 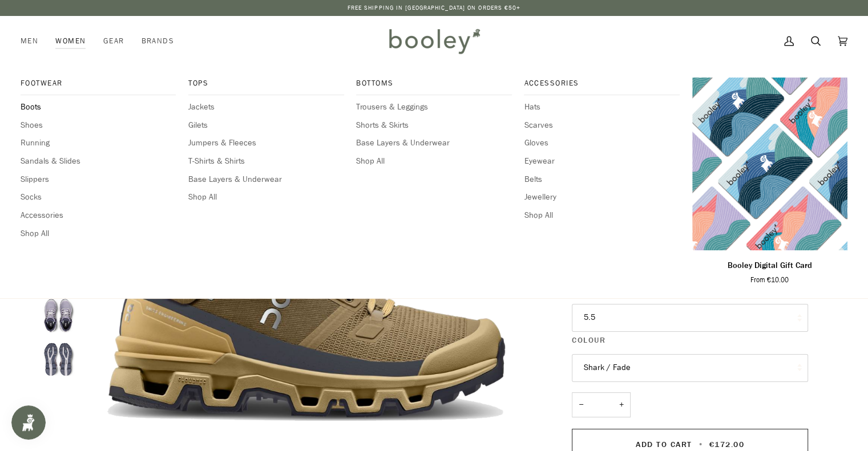 I want to click on span: Shorts & Skirts, so click(x=433, y=125).